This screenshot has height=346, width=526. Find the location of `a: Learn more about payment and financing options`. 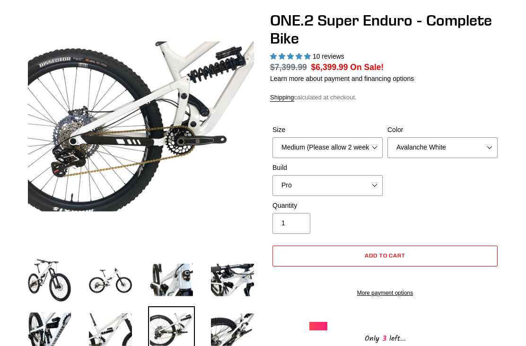

a: Learn more about payment and financing options is located at coordinates (342, 78).